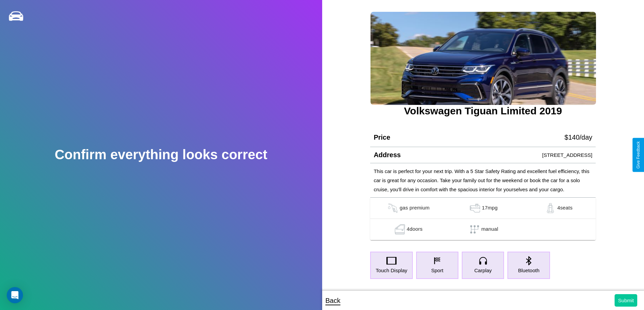 The height and width of the screenshot is (310, 644). I want to click on p: 4 seats, so click(565, 208).